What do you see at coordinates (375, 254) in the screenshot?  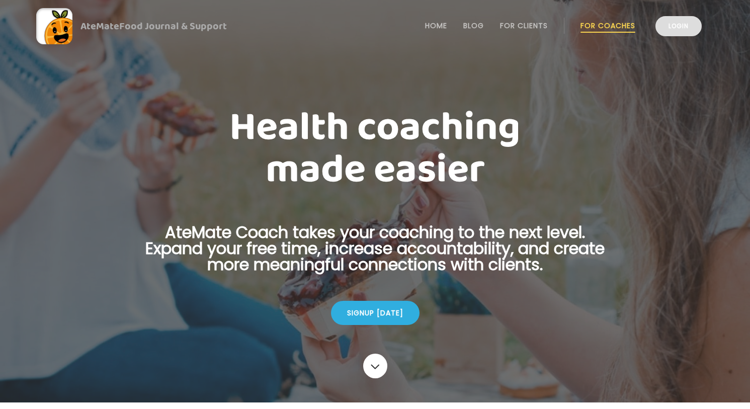 I see `p: AteMate Coach takes your coaching to the next level. Expand your free time, increase accountabili...` at bounding box center [375, 254].